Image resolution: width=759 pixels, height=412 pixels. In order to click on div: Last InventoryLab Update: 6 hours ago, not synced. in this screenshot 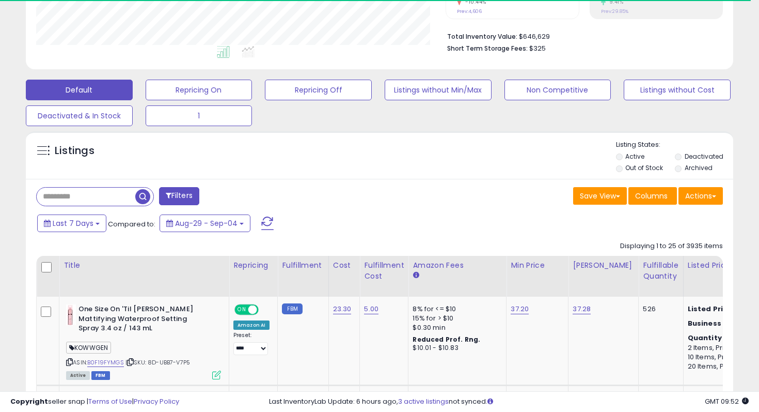, I will do `click(509, 401)`.